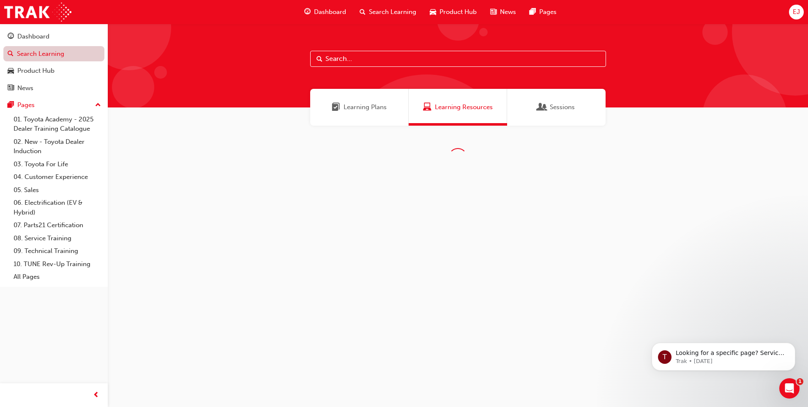 The height and width of the screenshot is (407, 808). I want to click on span: Pages, so click(548, 12).